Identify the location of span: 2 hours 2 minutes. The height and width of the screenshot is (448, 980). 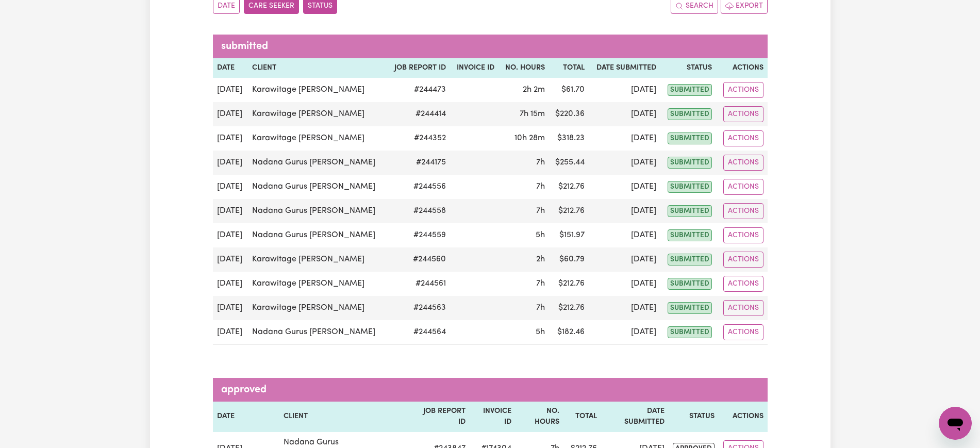
(534, 89).